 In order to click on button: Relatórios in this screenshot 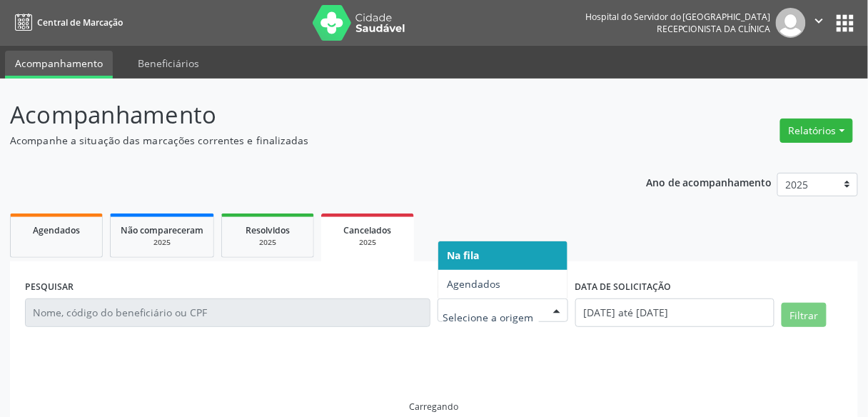, I will do `click(817, 131)`.